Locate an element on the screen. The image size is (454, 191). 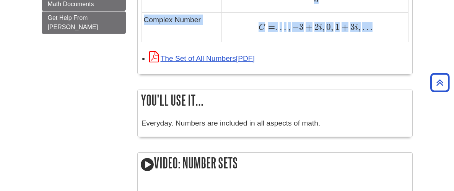
h2: Video: Number Sets is located at coordinates (275, 163).